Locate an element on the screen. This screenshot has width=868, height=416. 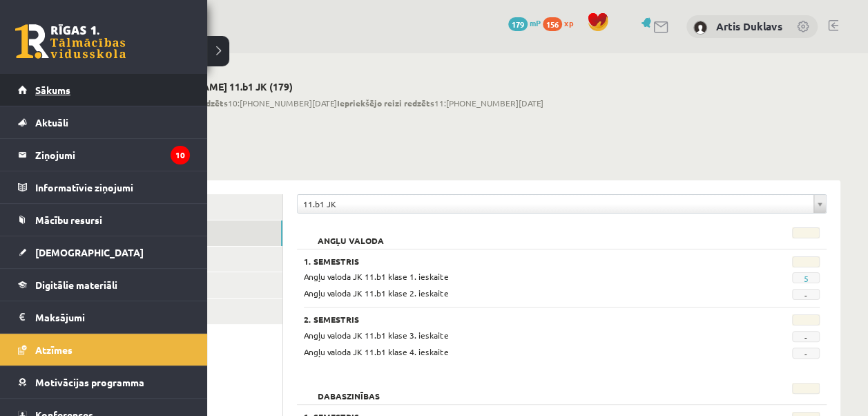
h3: 2. Semestris is located at coordinates (516, 319).